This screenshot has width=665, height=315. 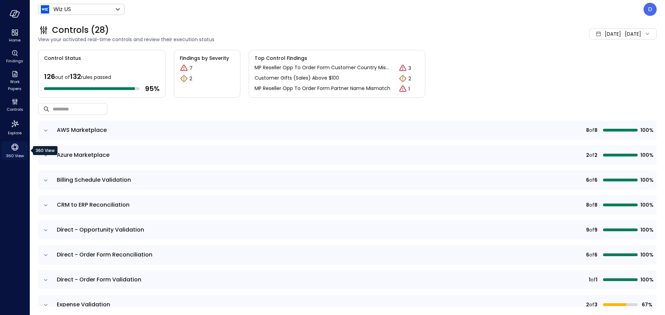 I want to click on p: D, so click(x=650, y=9).